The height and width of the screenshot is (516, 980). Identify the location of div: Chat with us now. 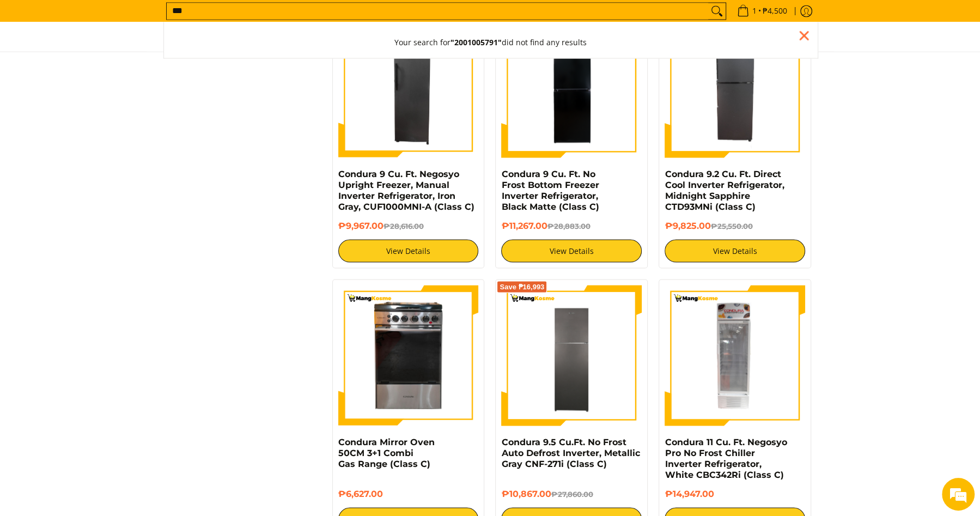
(120, 68).